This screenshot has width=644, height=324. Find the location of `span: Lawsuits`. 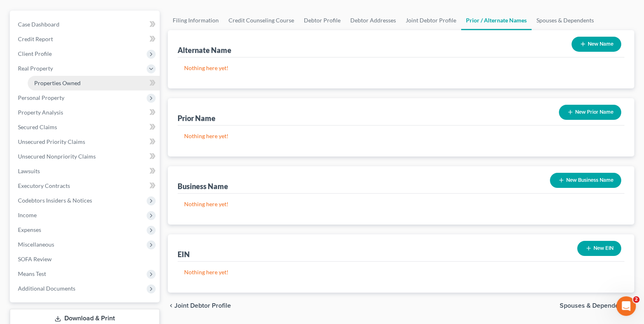

span: Lawsuits is located at coordinates (29, 171).